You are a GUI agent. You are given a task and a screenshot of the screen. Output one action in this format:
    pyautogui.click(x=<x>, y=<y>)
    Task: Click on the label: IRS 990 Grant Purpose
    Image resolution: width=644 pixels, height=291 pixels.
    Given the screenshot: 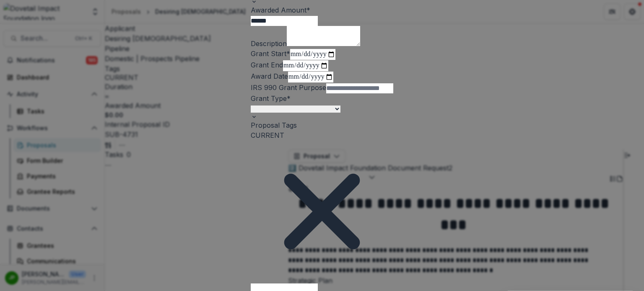 What is the action you would take?
    pyautogui.click(x=288, y=87)
    